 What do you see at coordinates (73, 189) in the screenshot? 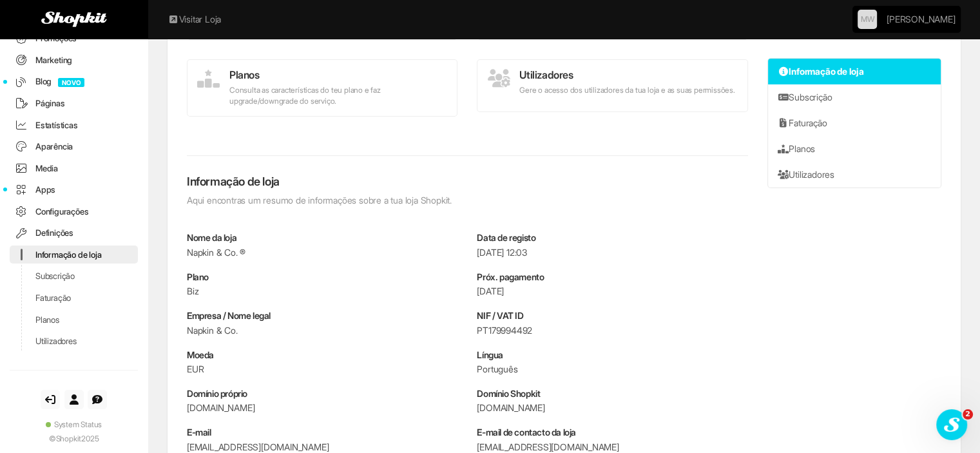
I see `a: Apps` at bounding box center [73, 189].